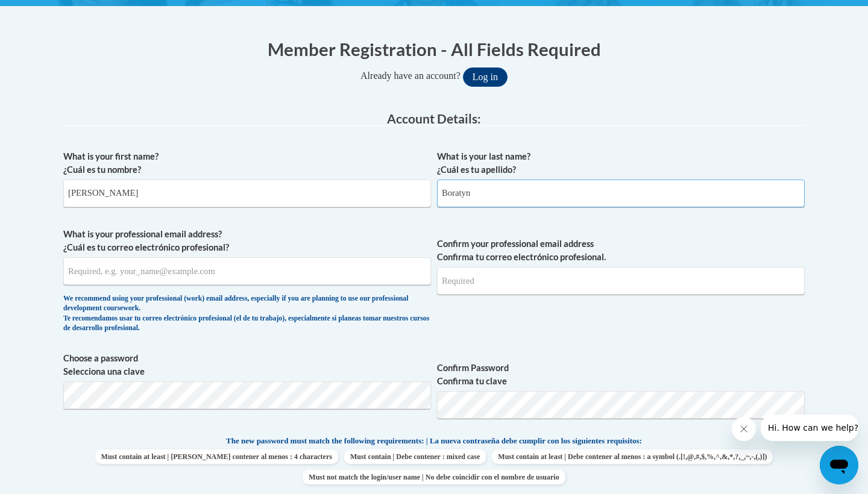 This screenshot has width=868, height=494. Describe the element at coordinates (247, 314) in the screenshot. I see `div: We recommend using your professional (work) email address, especially if you are planning to use ...` at that location.